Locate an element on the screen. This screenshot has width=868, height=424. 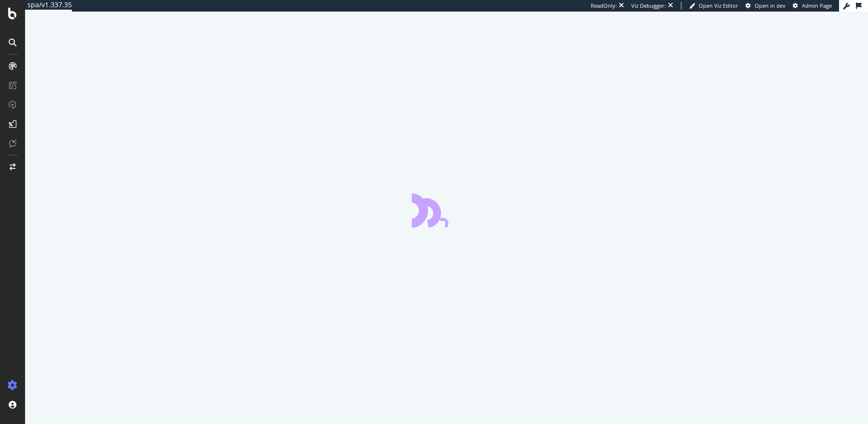
span: Admin Page is located at coordinates (817, 5).